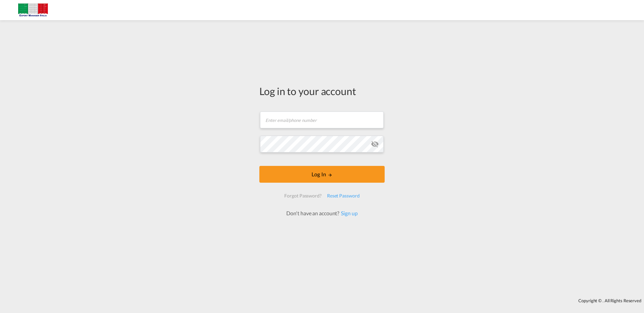 The width and height of the screenshot is (644, 313). I want to click on div: Log in to your account, so click(322, 91).